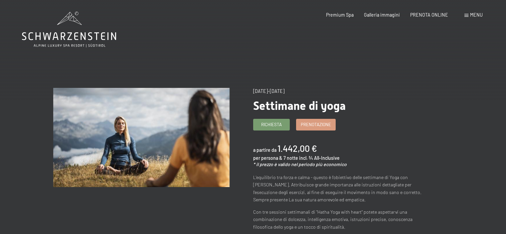  What do you see at coordinates (382, 15) in the screenshot?
I see `span: Galleria immagini` at bounding box center [382, 15].